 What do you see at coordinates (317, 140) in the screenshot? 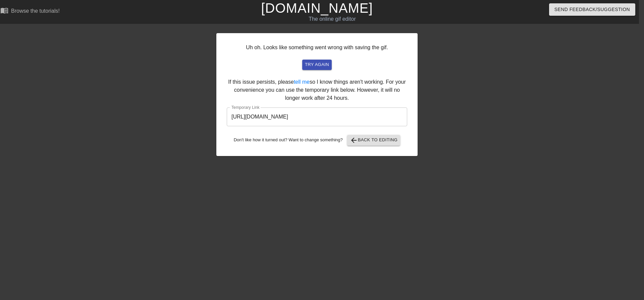
I see `div: Don't like how it turned out? Want to change something?` at bounding box center [317, 140].